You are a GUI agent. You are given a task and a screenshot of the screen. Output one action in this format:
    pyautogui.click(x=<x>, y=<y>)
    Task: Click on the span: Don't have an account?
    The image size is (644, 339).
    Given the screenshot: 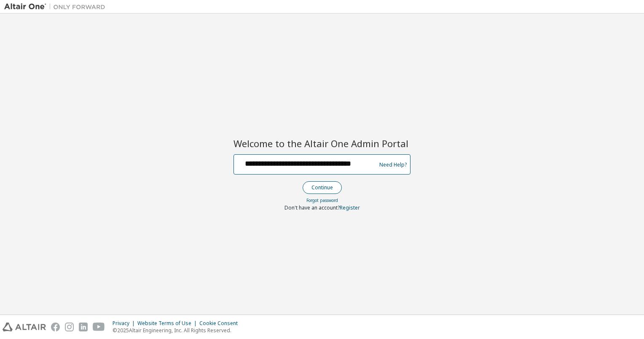 What is the action you would take?
    pyautogui.click(x=312, y=207)
    